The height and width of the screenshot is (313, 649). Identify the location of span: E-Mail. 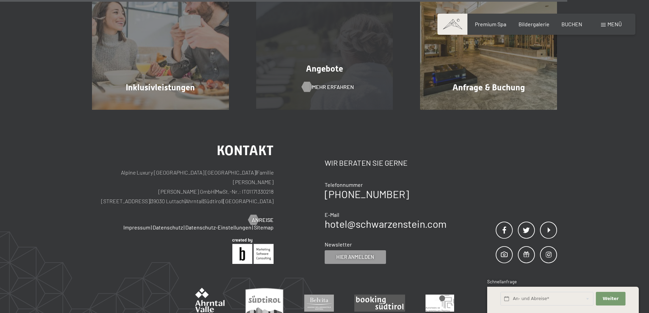
(332, 214).